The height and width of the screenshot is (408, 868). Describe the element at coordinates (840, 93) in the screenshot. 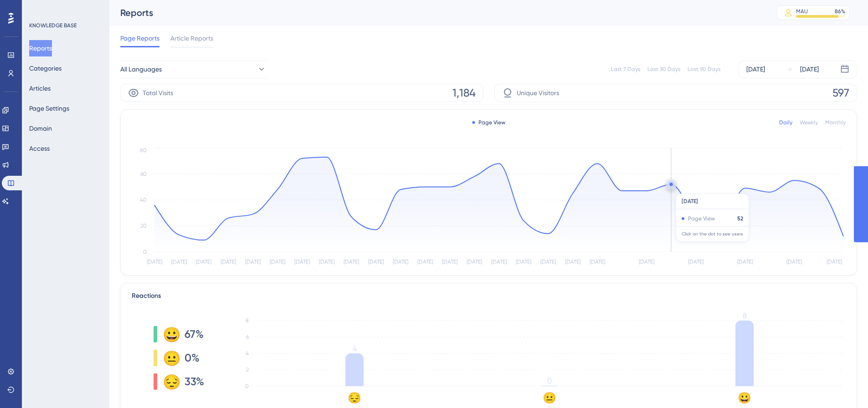

I see `span: 597` at that location.